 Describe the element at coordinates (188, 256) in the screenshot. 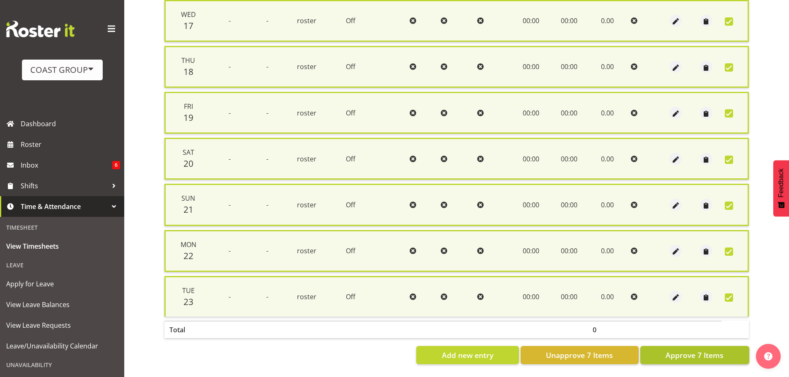

I see `span: 22` at that location.